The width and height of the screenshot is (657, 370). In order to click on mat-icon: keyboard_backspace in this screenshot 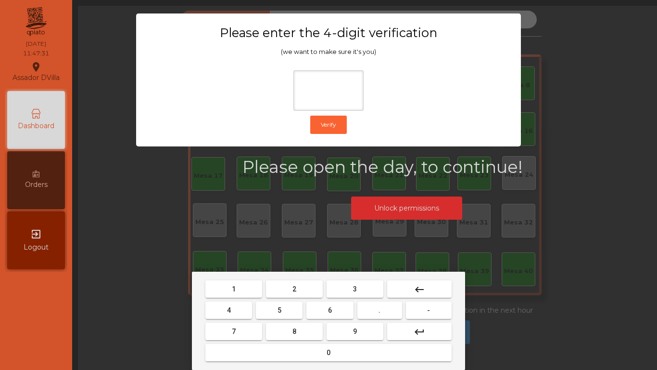, I will do `click(420, 289)`.